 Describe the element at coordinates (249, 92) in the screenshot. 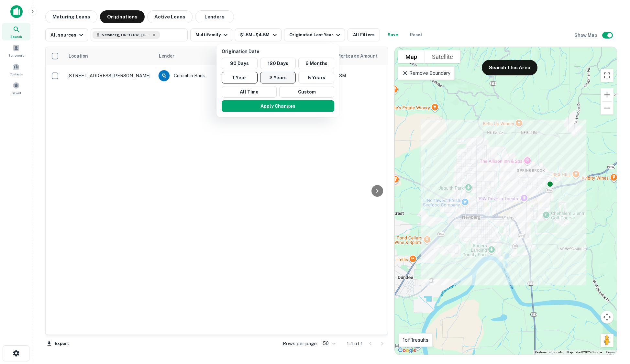

I see `button: All Time` at that location.